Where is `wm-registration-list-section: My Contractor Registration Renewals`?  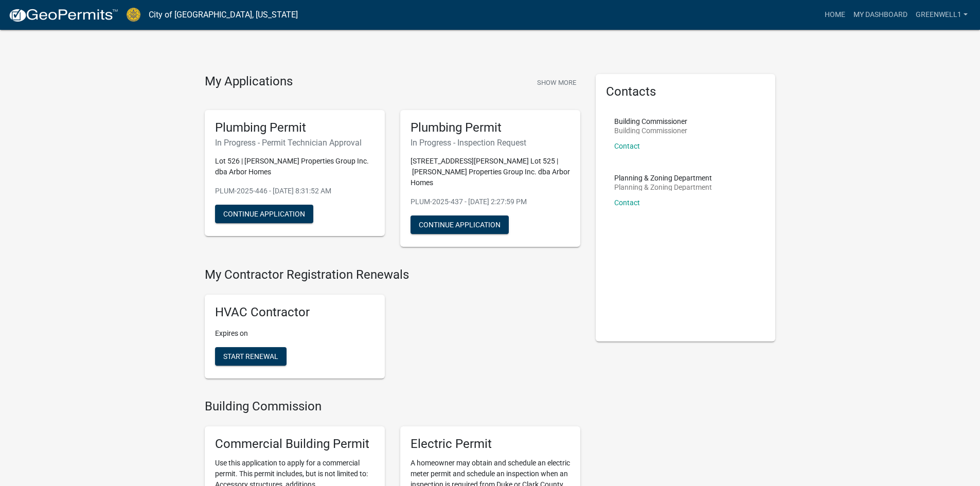
wm-registration-list-section: My Contractor Registration Renewals is located at coordinates (393, 327).